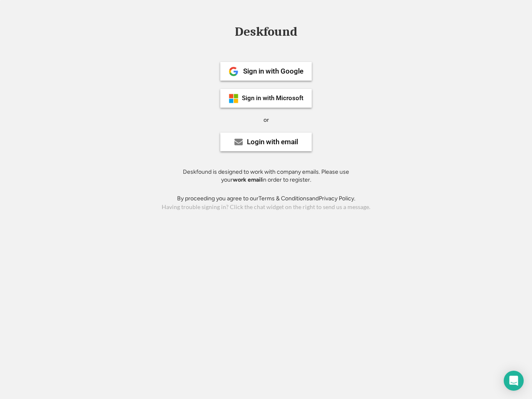 The height and width of the screenshot is (399, 532). What do you see at coordinates (273, 98) in the screenshot?
I see `div: Sign in with Microsoft` at bounding box center [273, 98].